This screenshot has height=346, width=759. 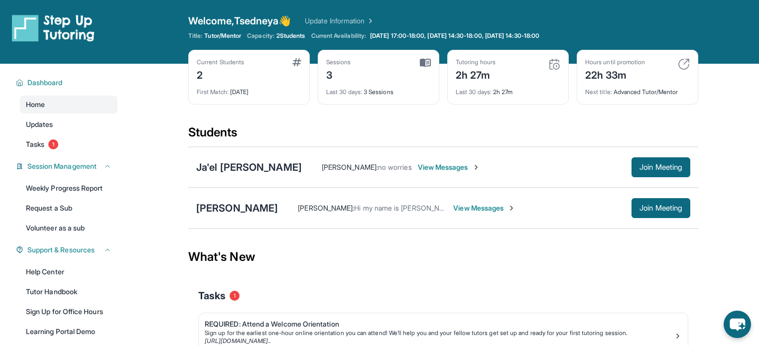 I want to click on a: Learning Portal Demo, so click(x=69, y=332).